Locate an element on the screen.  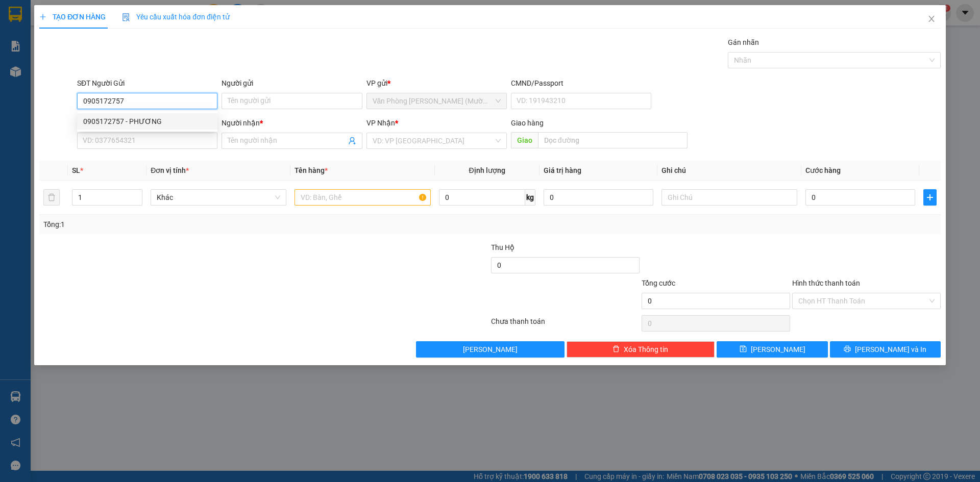
div: VP gửi is located at coordinates (436, 83).